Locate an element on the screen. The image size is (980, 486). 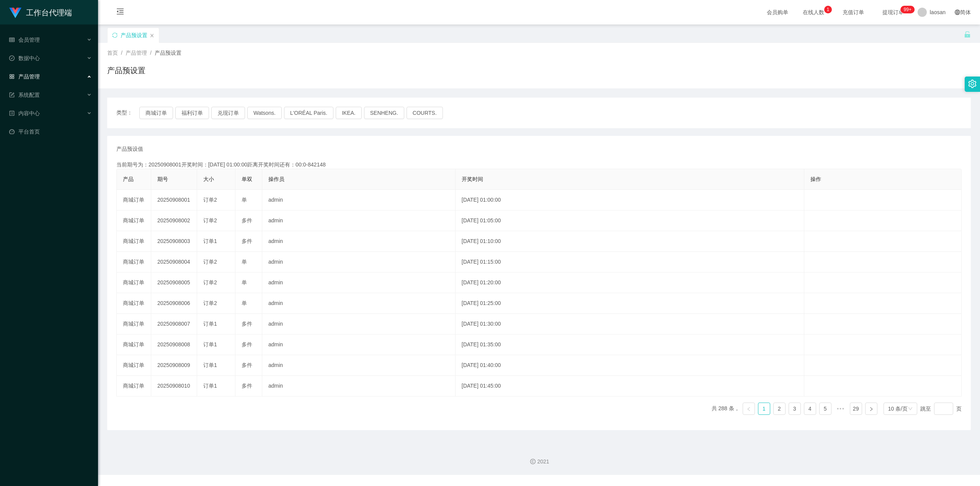
li: 29 is located at coordinates (856, 408).